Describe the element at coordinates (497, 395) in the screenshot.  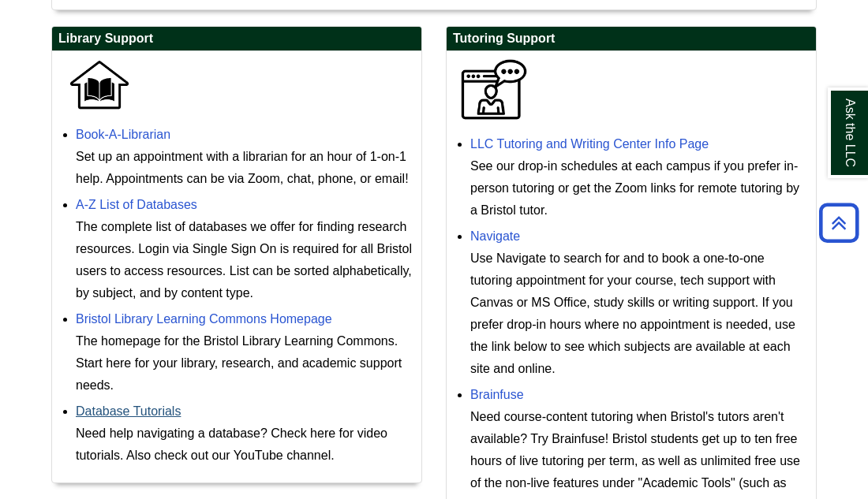
I see `a: Brainfuse` at that location.